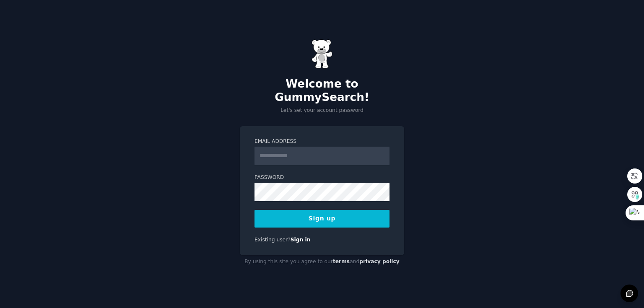  What do you see at coordinates (322, 54) in the screenshot?
I see `img: Gummy Bear` at bounding box center [322, 54].